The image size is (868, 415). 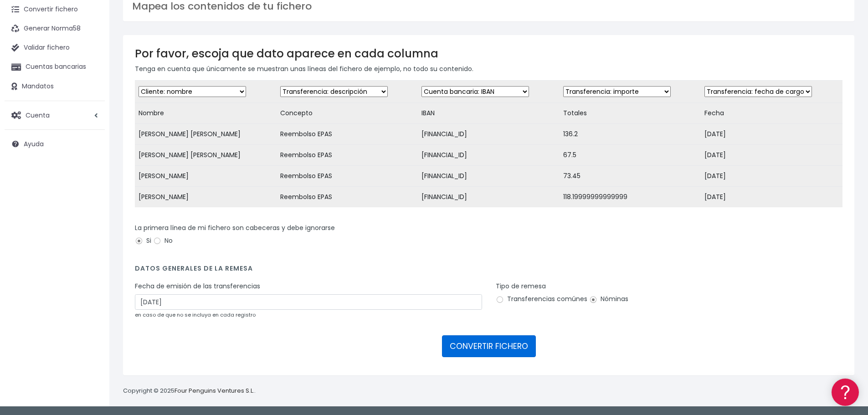 I want to click on label: Si, so click(x=143, y=241).